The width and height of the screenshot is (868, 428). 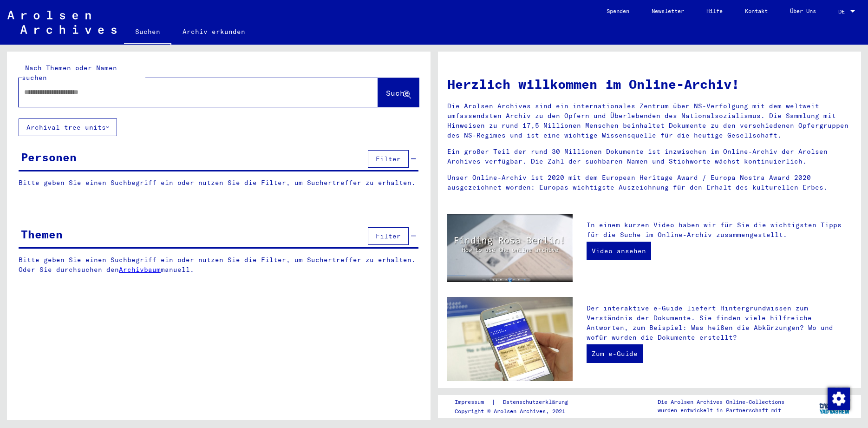 I want to click on button: Archival tree units, so click(x=68, y=127).